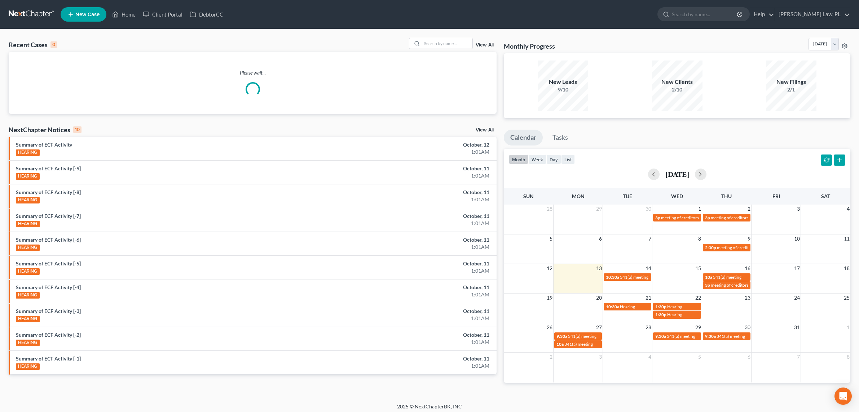  What do you see at coordinates (528, 196) in the screenshot?
I see `span: Sun` at bounding box center [528, 196].